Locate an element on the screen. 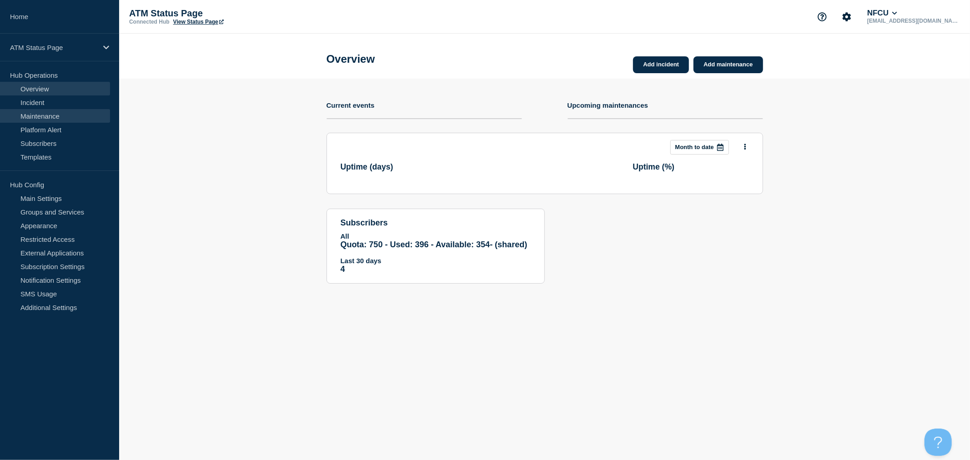  button: NFCU is located at coordinates (882, 13).